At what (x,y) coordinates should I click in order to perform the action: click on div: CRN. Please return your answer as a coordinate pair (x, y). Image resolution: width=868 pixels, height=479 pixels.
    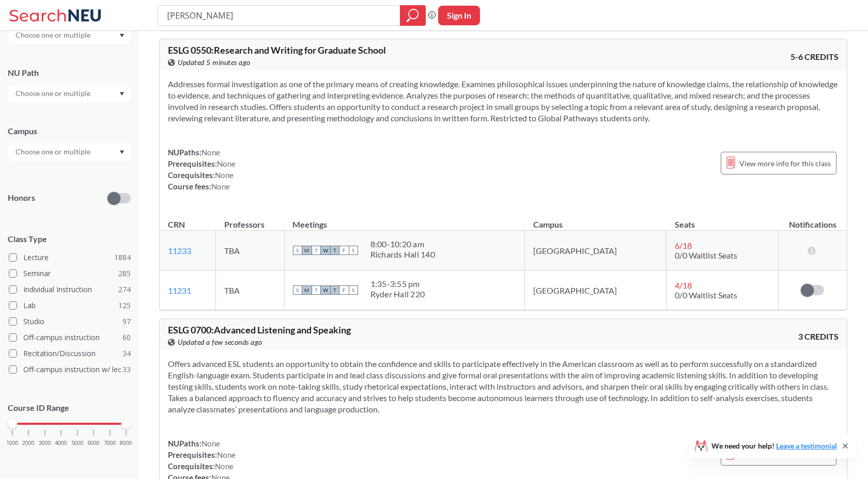
    Looking at the image, I should click on (176, 225).